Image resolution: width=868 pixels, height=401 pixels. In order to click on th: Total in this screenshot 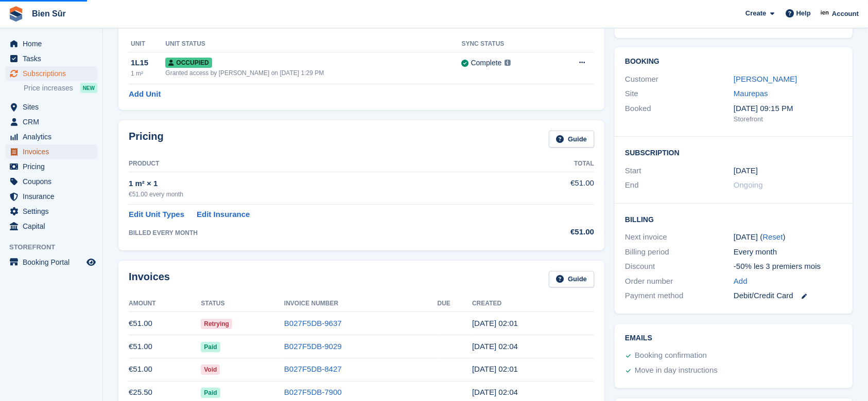, I will do `click(556, 164)`.